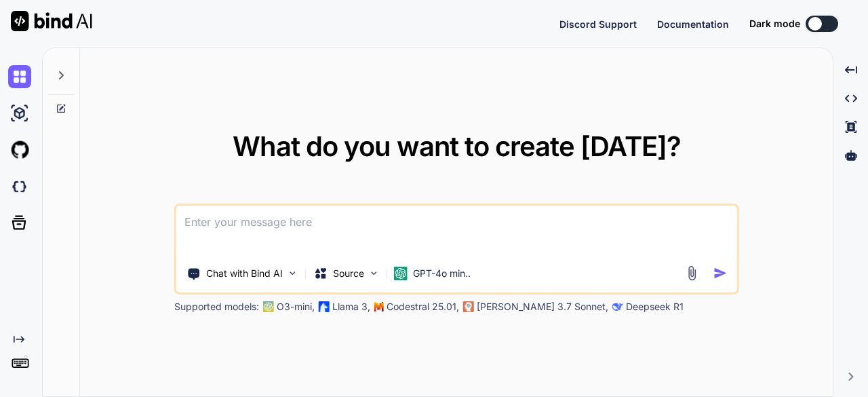  I want to click on img: attachment, so click(691, 273).